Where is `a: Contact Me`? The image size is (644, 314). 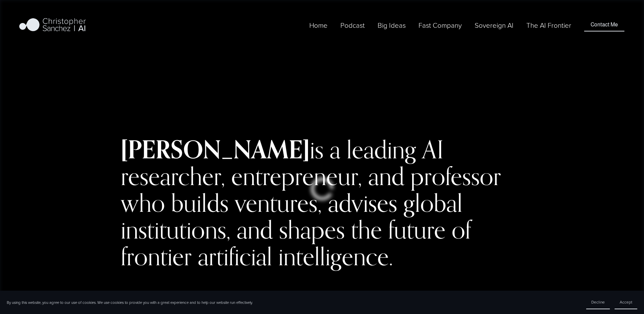 a: Contact Me is located at coordinates (604, 25).